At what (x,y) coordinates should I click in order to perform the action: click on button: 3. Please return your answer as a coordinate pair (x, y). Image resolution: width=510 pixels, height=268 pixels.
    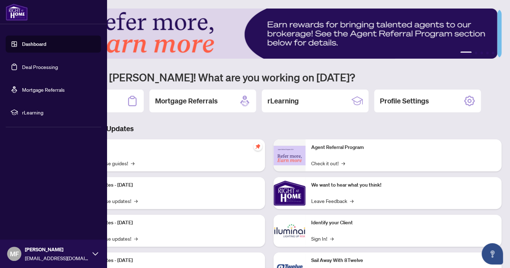
    Looking at the image, I should click on (482, 53).